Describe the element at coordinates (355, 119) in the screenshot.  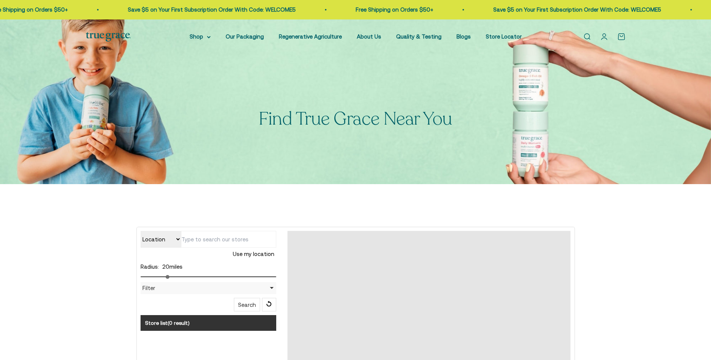
I see `split-lines: Find True Grace Near You` at that location.